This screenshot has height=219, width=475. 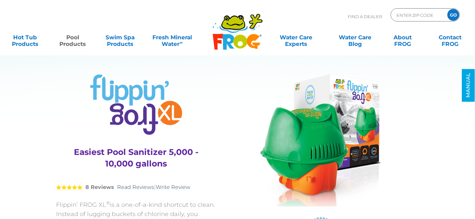 What do you see at coordinates (296, 37) in the screenshot?
I see `a: Water CareExperts` at bounding box center [296, 37].